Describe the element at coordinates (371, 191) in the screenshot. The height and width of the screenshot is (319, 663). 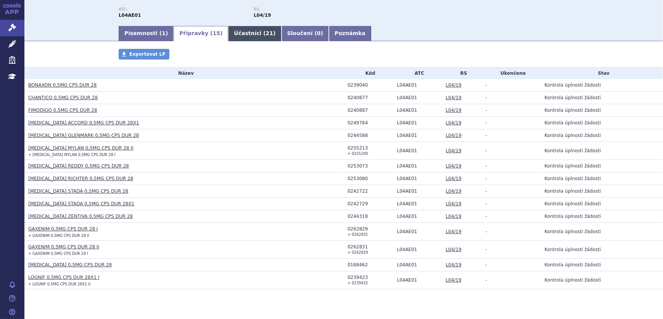
I see `div: 0242722` at that location.